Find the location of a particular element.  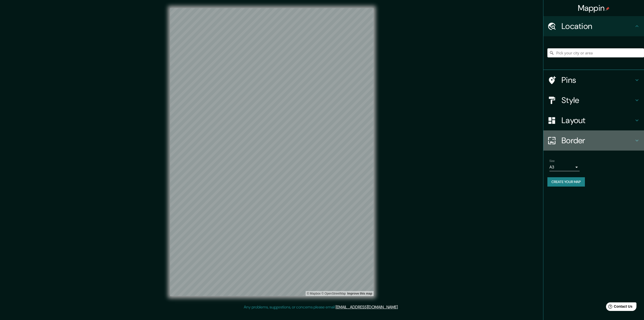

h4: Pins is located at coordinates (598, 80).